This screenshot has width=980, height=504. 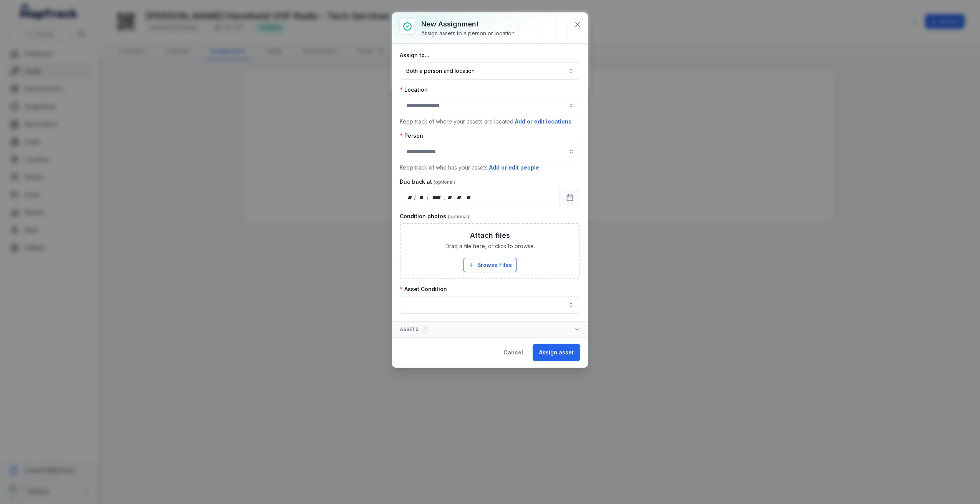 I want to click on div: 1, so click(x=426, y=329).